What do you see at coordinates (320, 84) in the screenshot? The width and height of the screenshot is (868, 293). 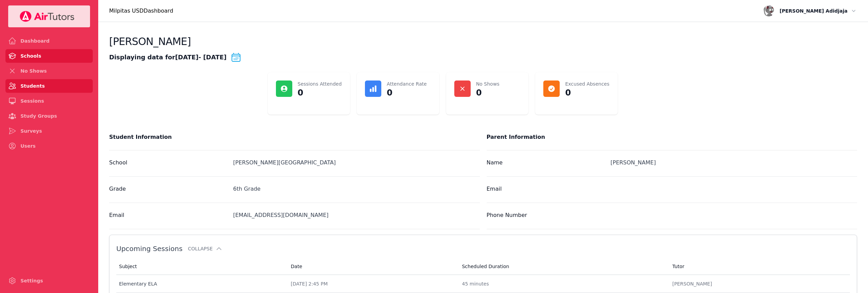 I see `p: Sessions Attended` at bounding box center [320, 84].